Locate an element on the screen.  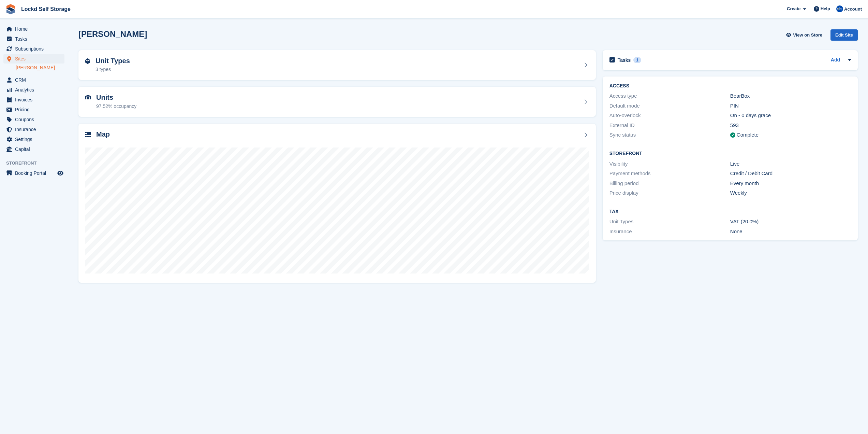
img: map-icn-33ee37083ee616e46c38cad1a60f524a97daa1e2b2c8c0bc3eb3415660979fc1.svg is located at coordinates (88, 134).